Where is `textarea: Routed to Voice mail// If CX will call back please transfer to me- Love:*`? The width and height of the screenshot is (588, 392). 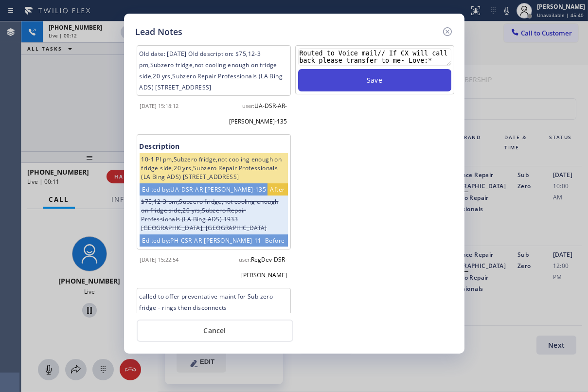
textarea: Routed to Voice mail// If CX will call back please transfer to me- Love:* is located at coordinates (375, 57).